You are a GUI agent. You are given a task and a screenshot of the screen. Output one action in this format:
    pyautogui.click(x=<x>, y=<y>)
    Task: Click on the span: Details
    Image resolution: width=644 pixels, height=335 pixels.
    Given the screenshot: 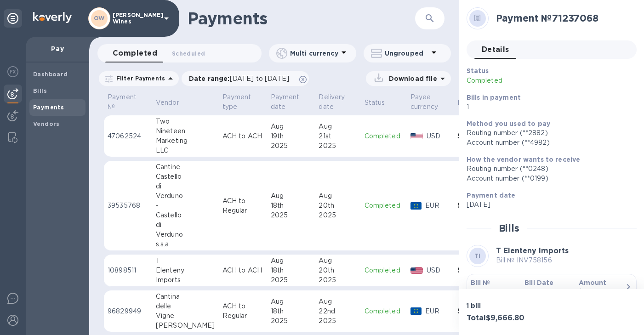 What is the action you would take?
    pyautogui.click(x=496, y=50)
    